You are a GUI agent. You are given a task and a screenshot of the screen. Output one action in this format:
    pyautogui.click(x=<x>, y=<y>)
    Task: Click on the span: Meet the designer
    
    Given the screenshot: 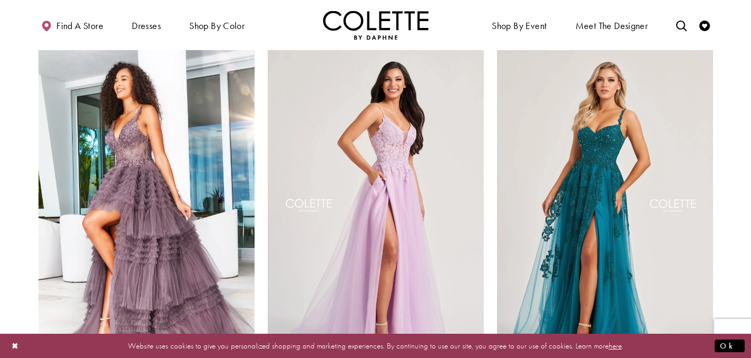 What is the action you would take?
    pyautogui.click(x=612, y=26)
    